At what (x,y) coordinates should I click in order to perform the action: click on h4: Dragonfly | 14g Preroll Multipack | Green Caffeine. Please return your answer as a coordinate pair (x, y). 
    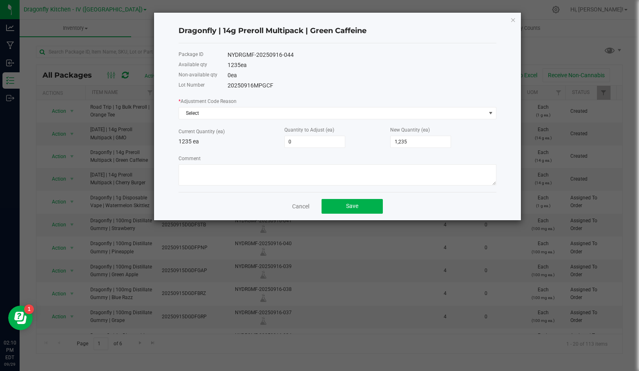
    Looking at the image, I should click on (338, 31).